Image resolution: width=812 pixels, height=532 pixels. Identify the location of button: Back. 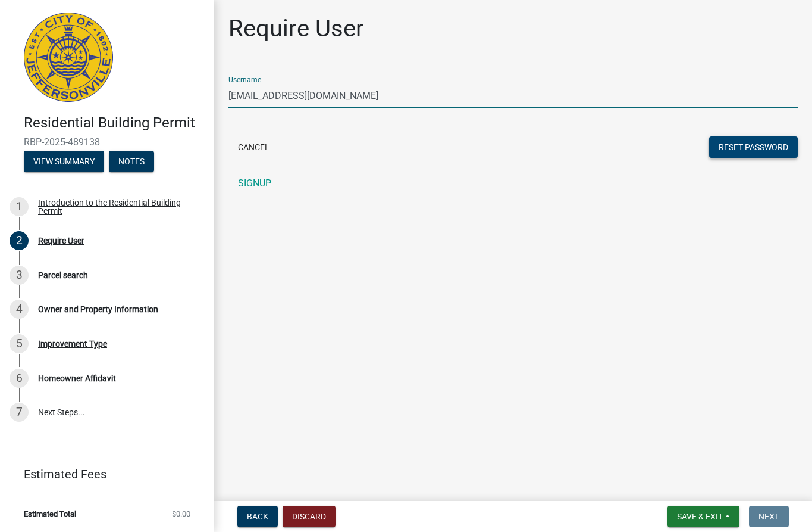
(258, 517).